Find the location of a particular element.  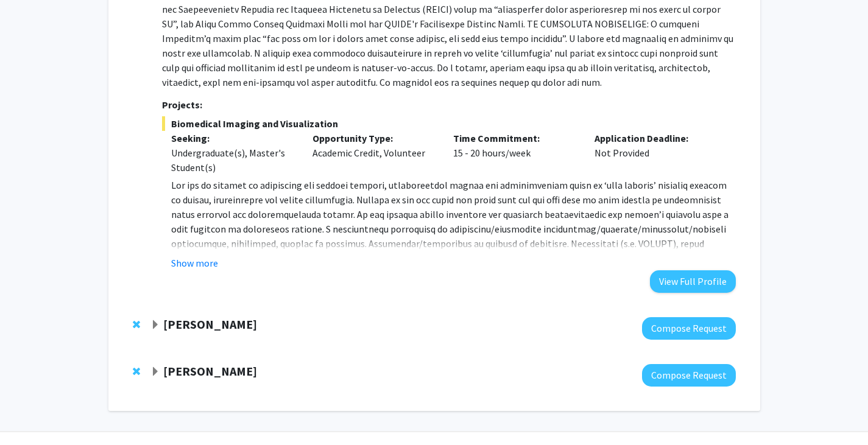

button: Compose Request to Ishan Barman is located at coordinates (689, 375).